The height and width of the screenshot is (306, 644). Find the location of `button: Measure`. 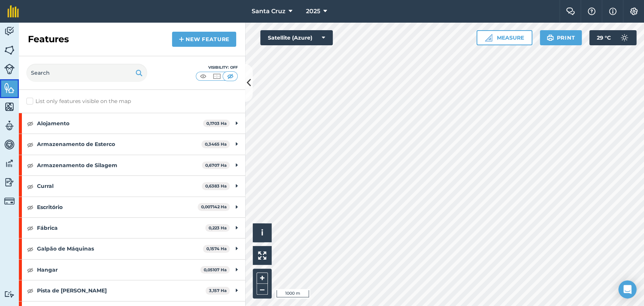

button: Measure is located at coordinates (504, 38).